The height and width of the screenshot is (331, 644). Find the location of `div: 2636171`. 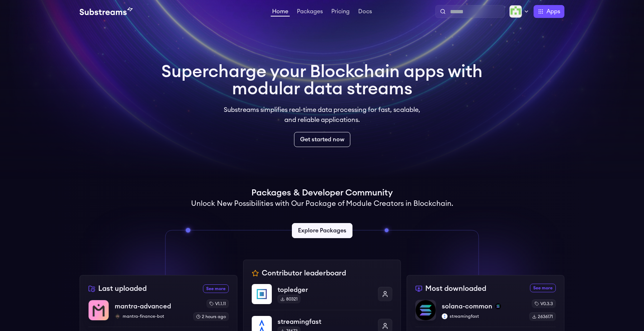

div: 2636171 is located at coordinates (542, 317).